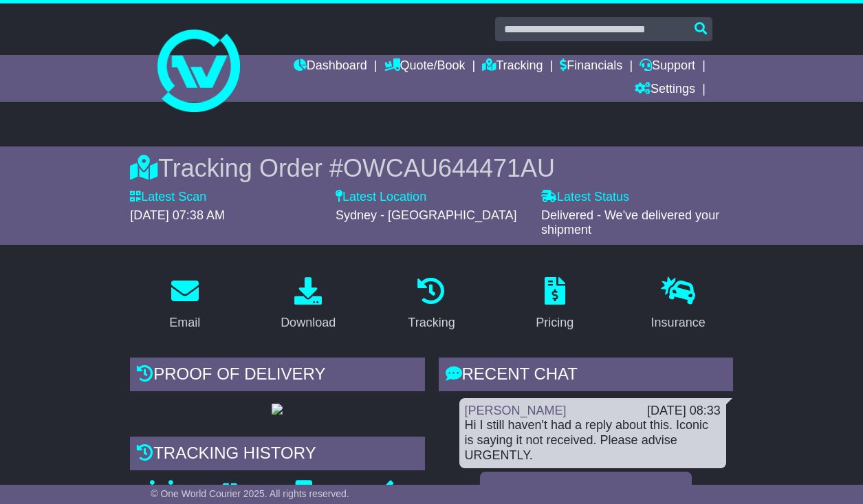 The width and height of the screenshot is (863, 504). I want to click on span: © One World Courier 2025. All rights reserved., so click(250, 494).